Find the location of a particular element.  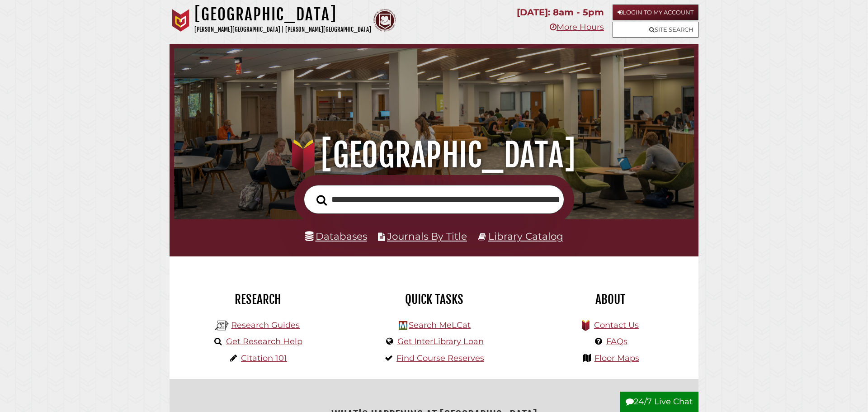

a: Contact Us is located at coordinates (616, 325).